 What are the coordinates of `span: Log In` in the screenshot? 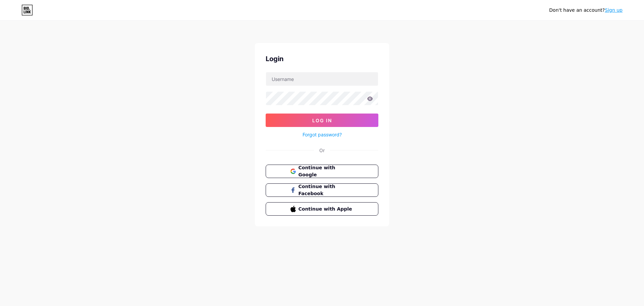 It's located at (322, 120).